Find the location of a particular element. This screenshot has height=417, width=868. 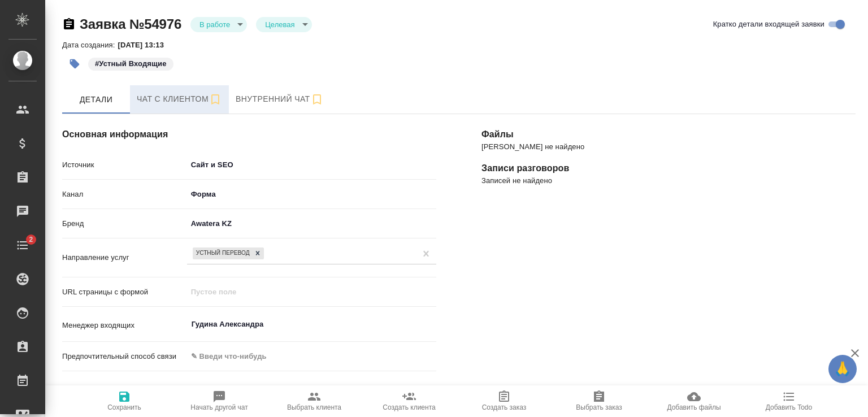

p: Направление услуг is located at coordinates (124, 257).